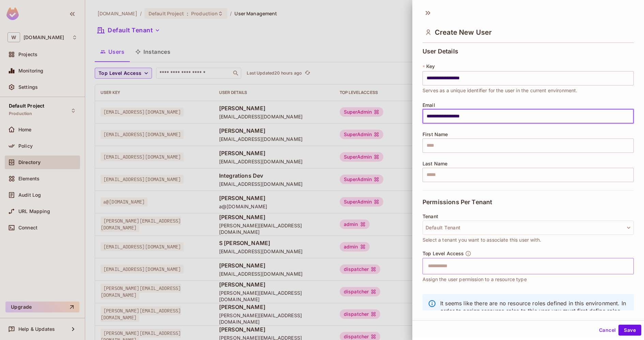 The width and height of the screenshot is (644, 340). Describe the element at coordinates (534, 311) in the screenshot. I see `p: It seems like there are no resource roles defined in this environment. In order to assign resourc...` at that location.